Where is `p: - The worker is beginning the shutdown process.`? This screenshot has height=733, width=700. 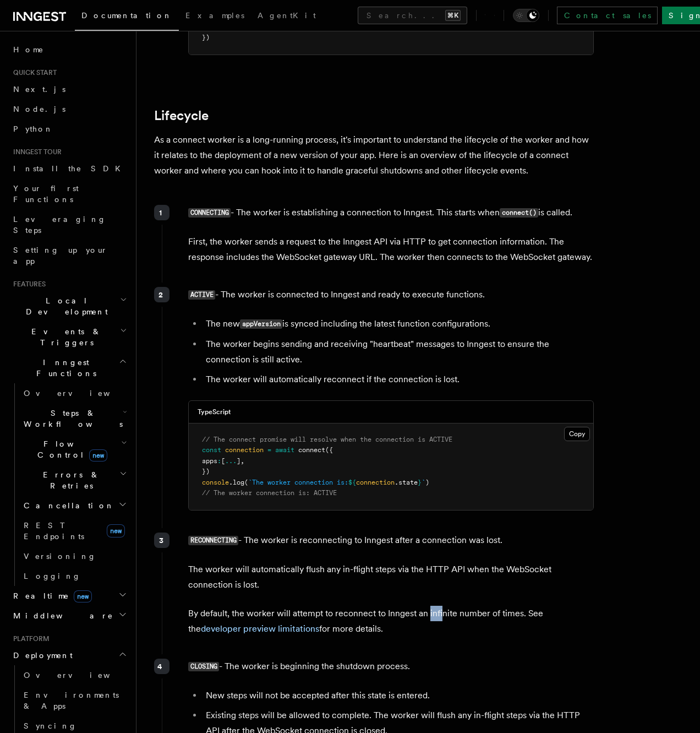 p: - The worker is beginning the shutdown process. is located at coordinates (391, 666).